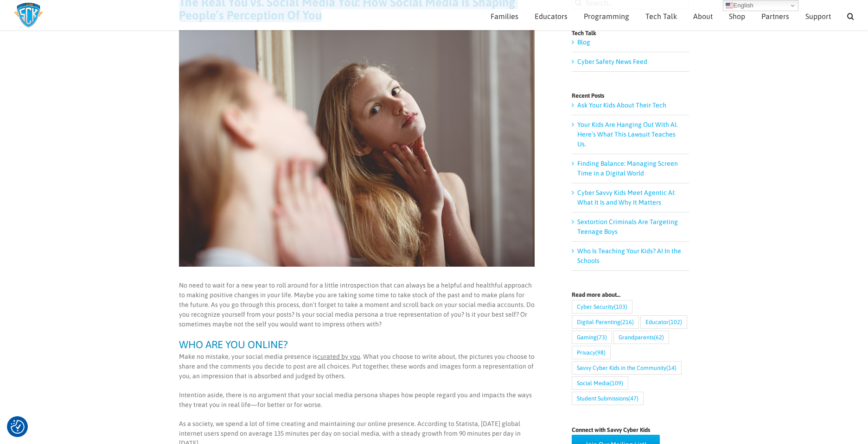  Describe the element at coordinates (626, 197) in the screenshot. I see `a: Cyber Savvy Kids Meet Agentic AI: What It Is and Why It Matters` at that location.